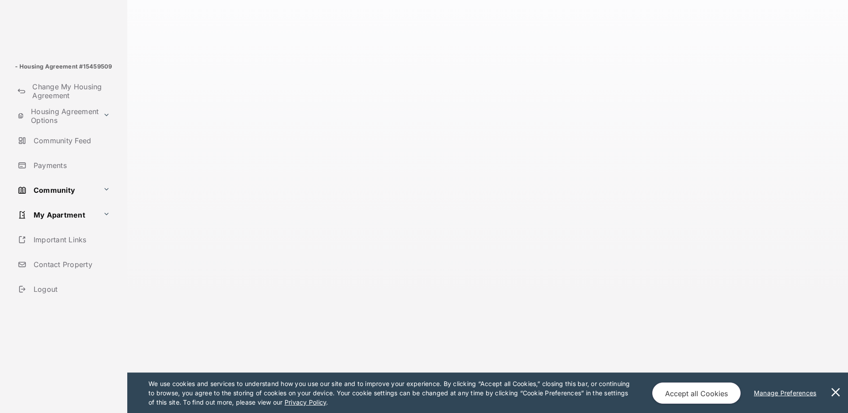  Describe the element at coordinates (57, 190) in the screenshot. I see `a: Community` at that location.